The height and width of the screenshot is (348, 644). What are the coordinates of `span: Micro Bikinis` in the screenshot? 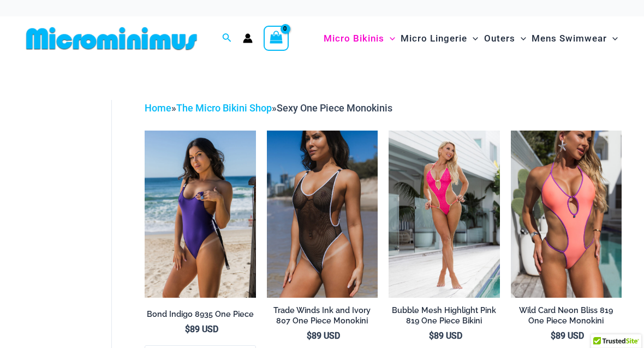 It's located at (354, 39).